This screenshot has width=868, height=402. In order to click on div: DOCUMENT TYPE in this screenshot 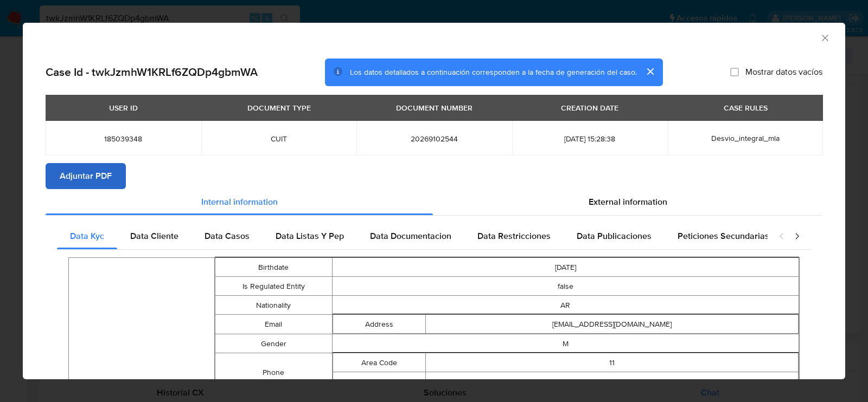, I will do `click(279, 108)`.